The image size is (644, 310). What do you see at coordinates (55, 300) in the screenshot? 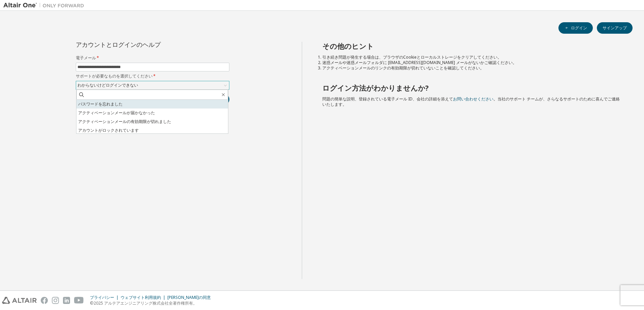
I see `img: instagram.svg` at bounding box center [55, 300].